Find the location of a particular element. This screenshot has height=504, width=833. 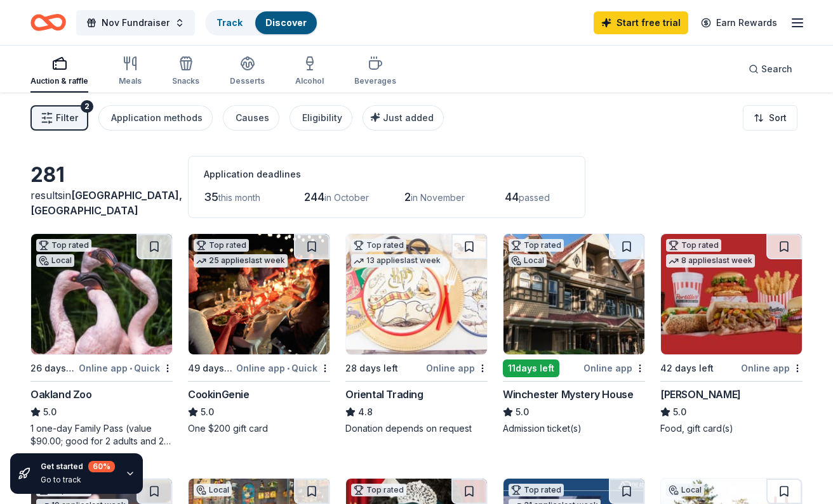

div: Go to track is located at coordinates (77, 480).